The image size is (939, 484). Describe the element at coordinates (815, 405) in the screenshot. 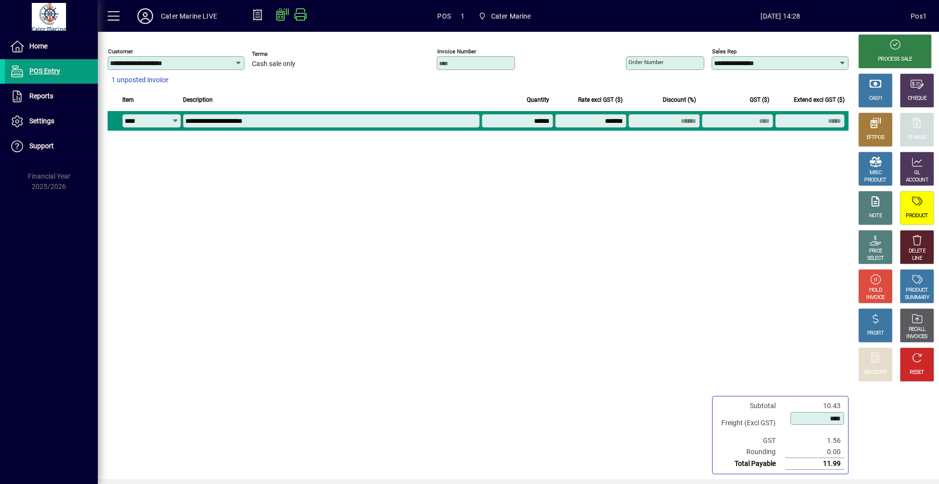

I see `td: 10.43` at that location.